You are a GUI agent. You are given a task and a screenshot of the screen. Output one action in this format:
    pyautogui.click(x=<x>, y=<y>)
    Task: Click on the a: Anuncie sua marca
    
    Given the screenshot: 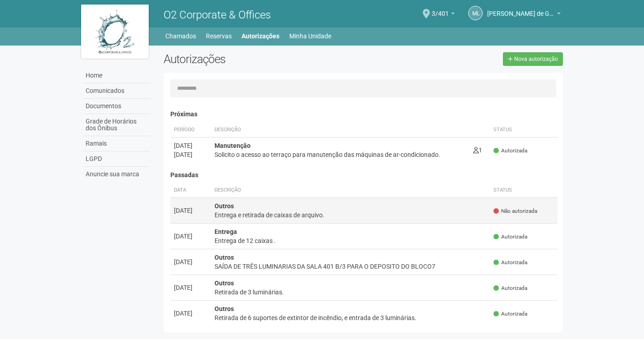 What is the action you would take?
    pyautogui.click(x=117, y=174)
    